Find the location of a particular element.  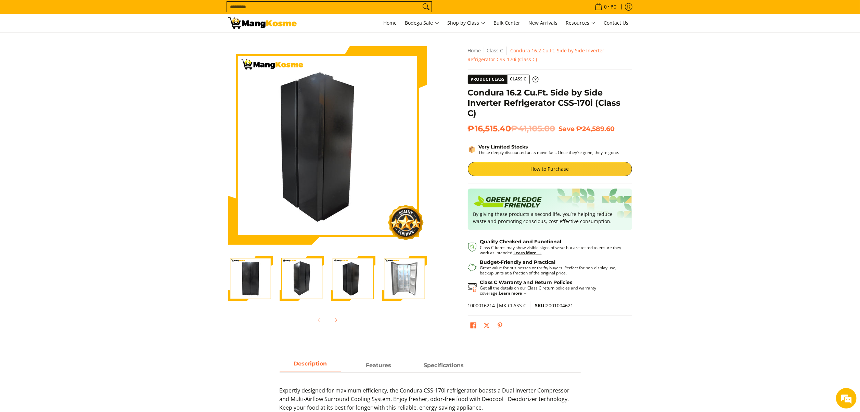

span: Description is located at coordinates (310, 366).